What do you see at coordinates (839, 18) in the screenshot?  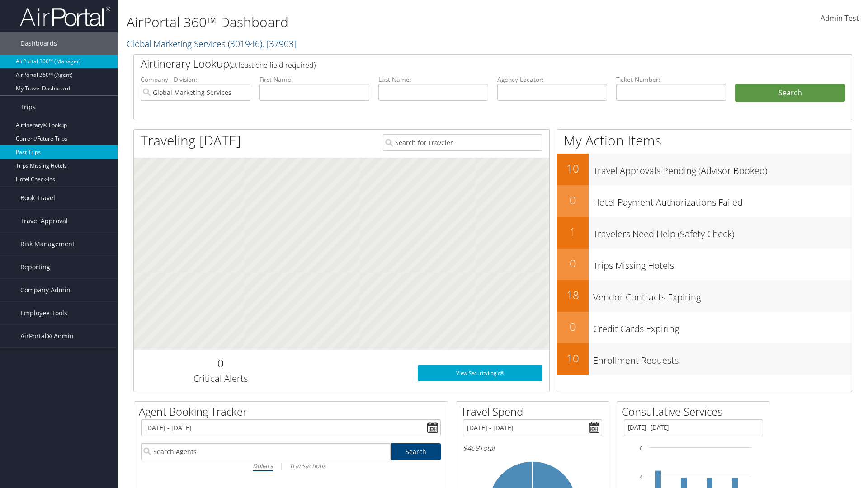 I see `span: Admin Test` at bounding box center [839, 18].